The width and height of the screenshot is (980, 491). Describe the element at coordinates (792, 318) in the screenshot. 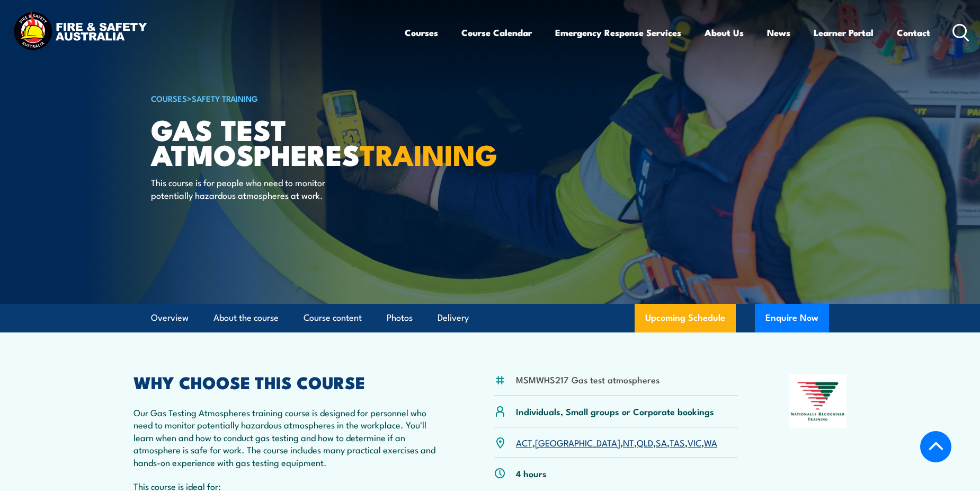

I see `button: Enquire Now` at that location.